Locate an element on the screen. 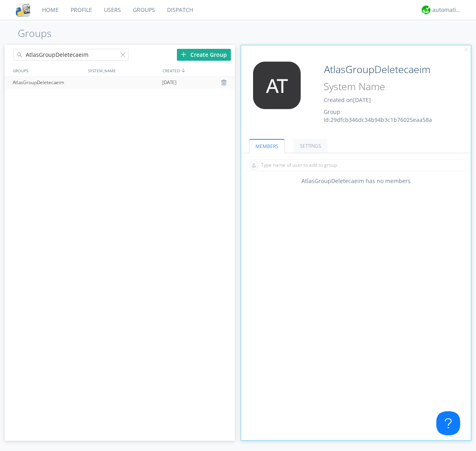 The image size is (476, 451). div: SYSTEM_NAME is located at coordinates (123, 70).